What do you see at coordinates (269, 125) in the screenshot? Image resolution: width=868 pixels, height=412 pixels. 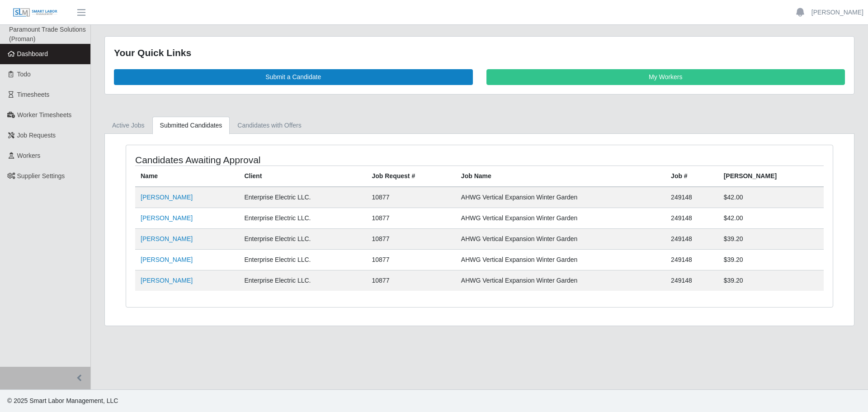 I see `a: Candidates with Offers` at bounding box center [269, 125].